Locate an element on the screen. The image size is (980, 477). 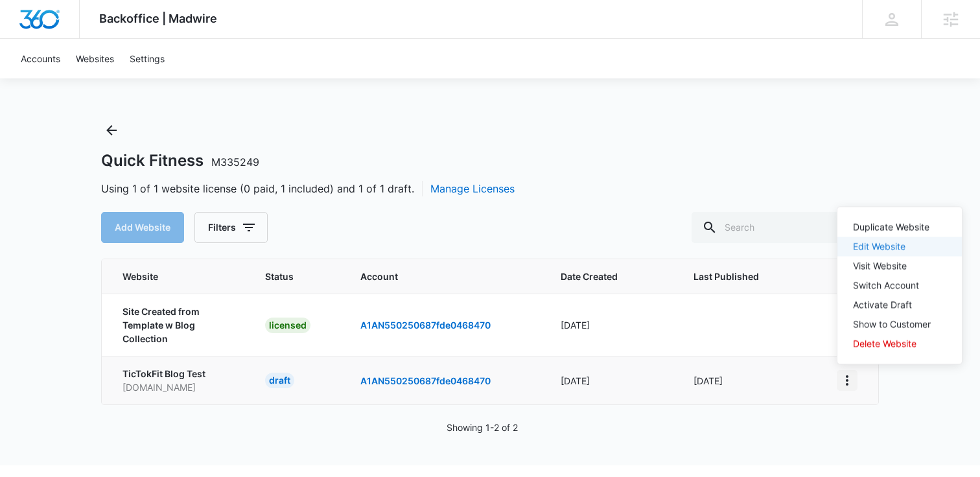
button: Show to Customer is located at coordinates (900, 325).